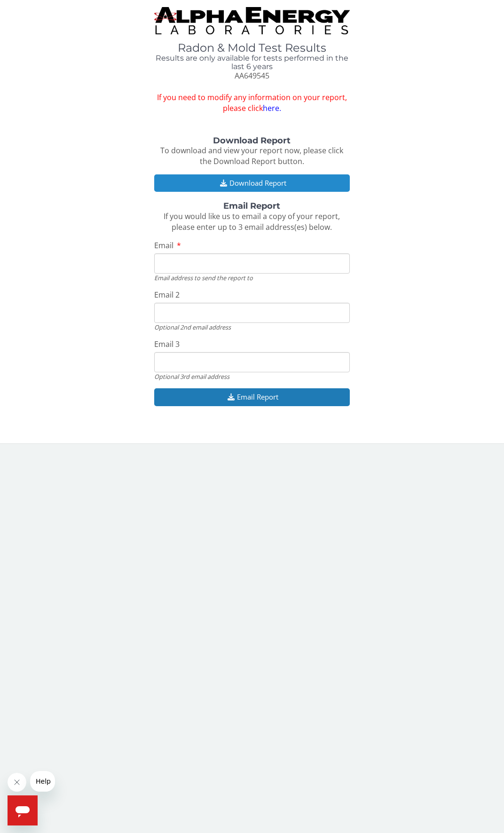  Describe the element at coordinates (252, 140) in the screenshot. I see `strong: Download Report` at that location.